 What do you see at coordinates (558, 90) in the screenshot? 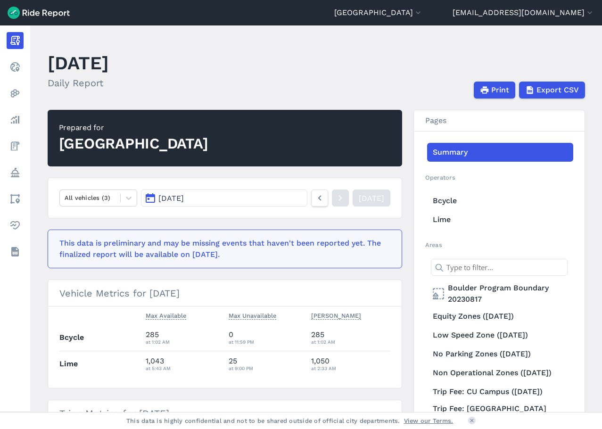
I see `span: Export CSV` at bounding box center [558, 90].